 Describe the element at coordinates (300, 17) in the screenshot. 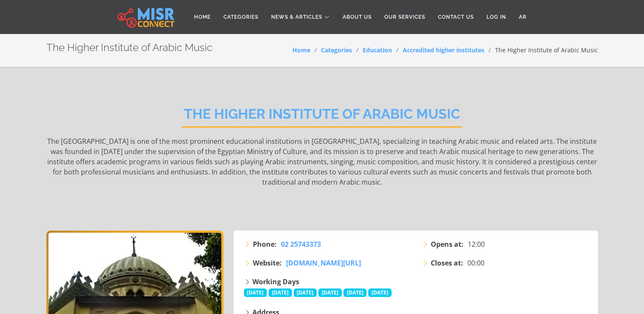

I see `a: News & Articles` at that location.